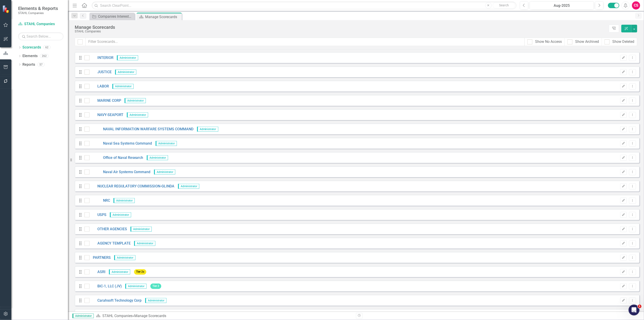 The image size is (644, 320). I want to click on a: NAVY-SEAPORT, so click(107, 115).